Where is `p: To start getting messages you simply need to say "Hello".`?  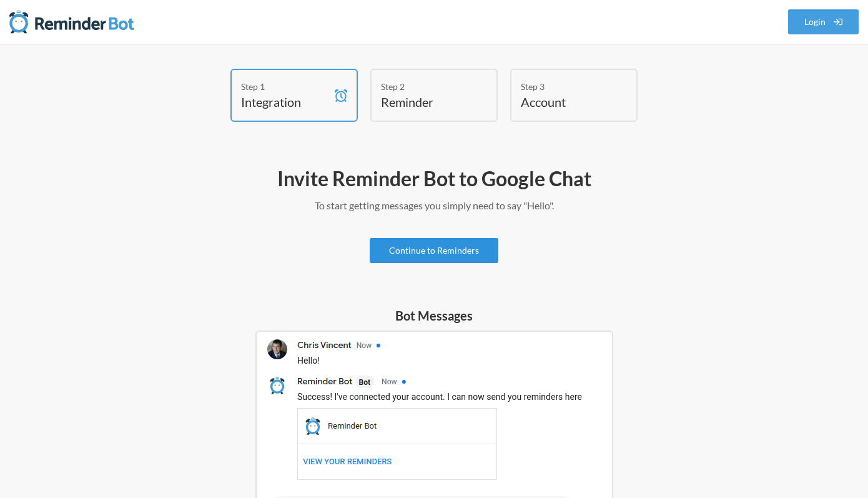
p: To start getting messages you simply need to say "Hello". is located at coordinates (434, 205).